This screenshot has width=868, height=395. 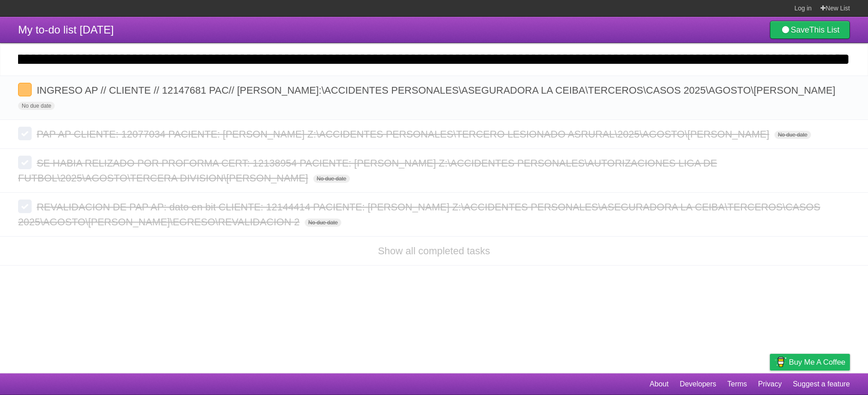 What do you see at coordinates (434, 251) in the screenshot?
I see `a: Show all completed tasks` at bounding box center [434, 251].